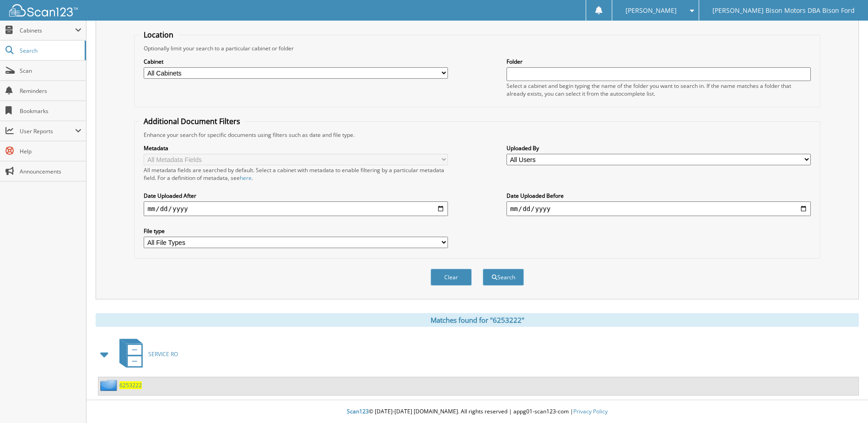 The image size is (868, 423). I want to click on div: All metadata fields are searched by default. Select a cabinet with metadata to enable filtering b..., so click(295, 174).